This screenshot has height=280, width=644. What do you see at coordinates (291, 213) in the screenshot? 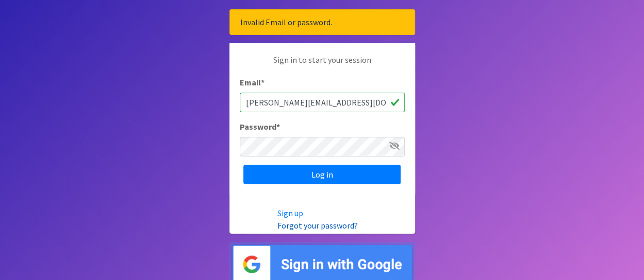
I see `a: Sign up` at bounding box center [291, 213].